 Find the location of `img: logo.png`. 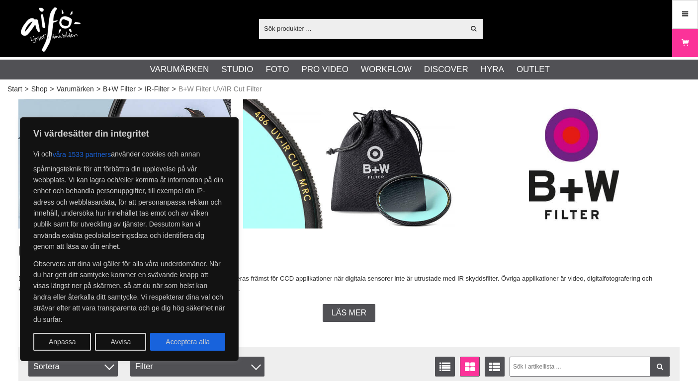

img: logo.png is located at coordinates (51, 30).